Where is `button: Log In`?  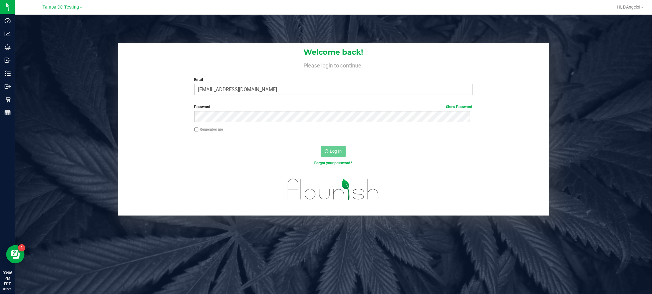 button: Log In is located at coordinates (334, 152).